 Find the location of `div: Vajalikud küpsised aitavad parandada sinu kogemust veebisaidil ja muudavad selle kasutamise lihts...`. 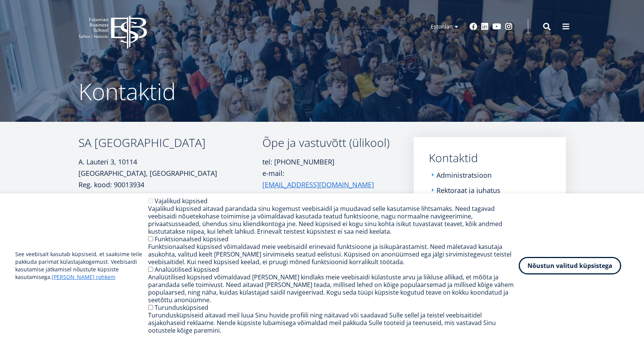

div: Vajalikud küpsised aitavad parandada sinu kogemust veebisaidil ja muudavad selle kasutamise lihts... is located at coordinates (333, 220).